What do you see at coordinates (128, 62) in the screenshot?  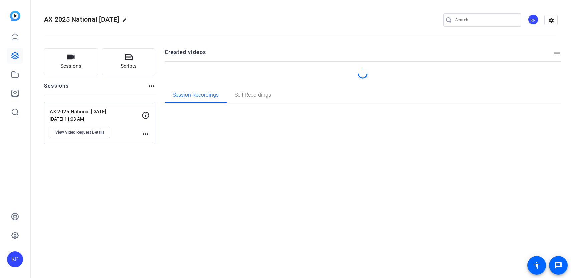 I see `button: Scripts` at bounding box center [128, 62].